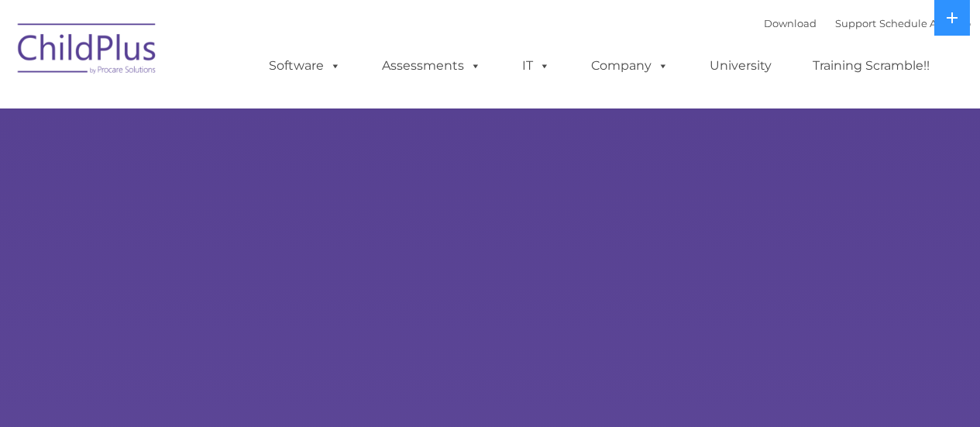 This screenshot has width=980, height=427. Describe the element at coordinates (870, 66) in the screenshot. I see `a: Training Scramble!!` at that location.